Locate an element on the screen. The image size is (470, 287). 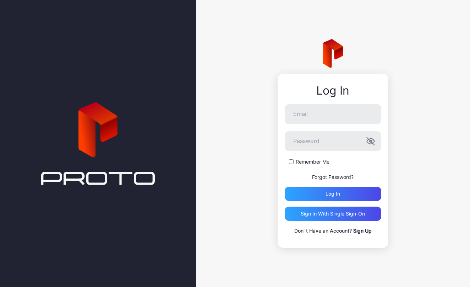
div: Log In is located at coordinates (333, 91).